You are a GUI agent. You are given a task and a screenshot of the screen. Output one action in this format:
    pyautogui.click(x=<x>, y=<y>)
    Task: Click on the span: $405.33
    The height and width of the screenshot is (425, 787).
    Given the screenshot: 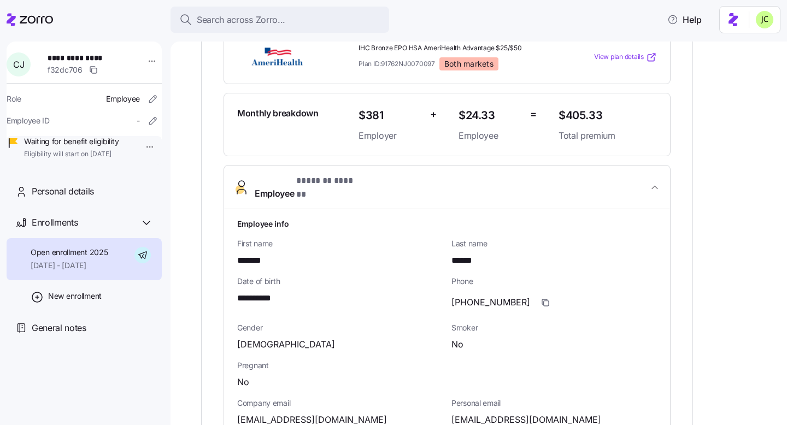 What is the action you would take?
    pyautogui.click(x=608, y=115)
    